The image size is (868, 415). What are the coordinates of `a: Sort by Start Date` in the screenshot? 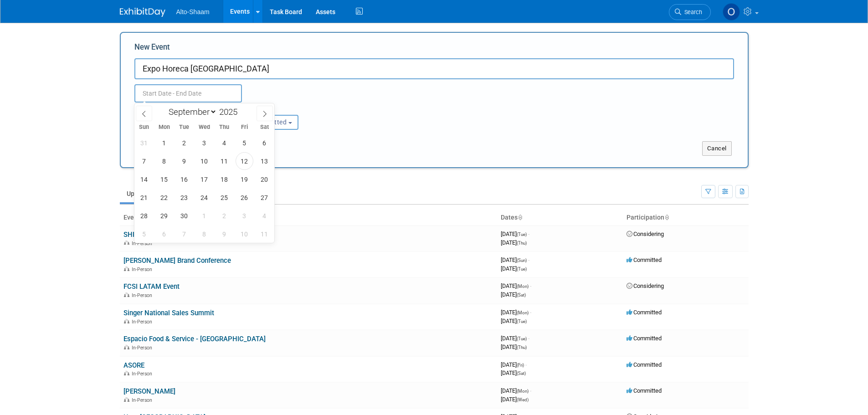 It's located at (520, 217).